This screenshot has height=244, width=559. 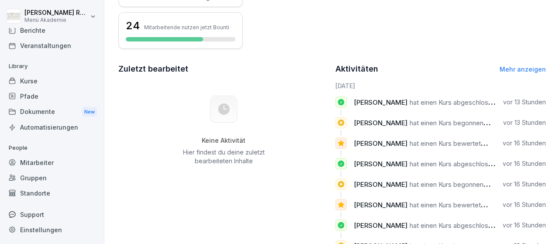 I want to click on div: Pfade, so click(x=52, y=96).